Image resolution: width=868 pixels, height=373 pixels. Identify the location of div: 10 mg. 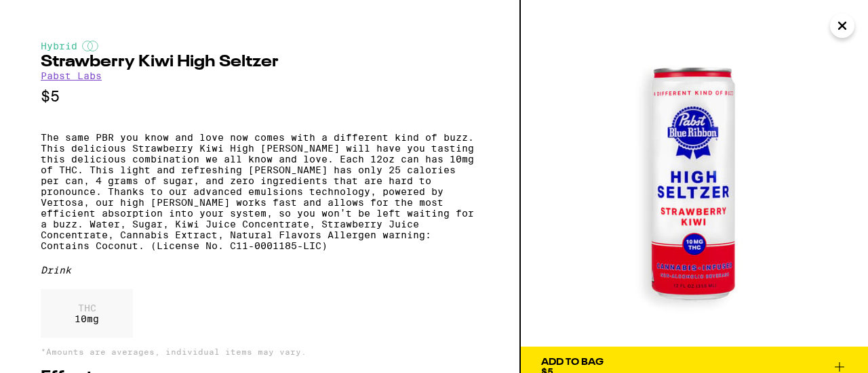
(86, 314).